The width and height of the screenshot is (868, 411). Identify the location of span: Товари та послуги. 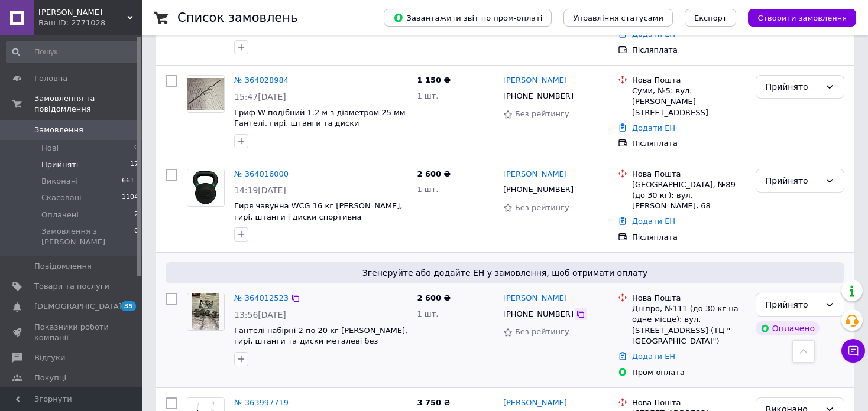
(72, 286).